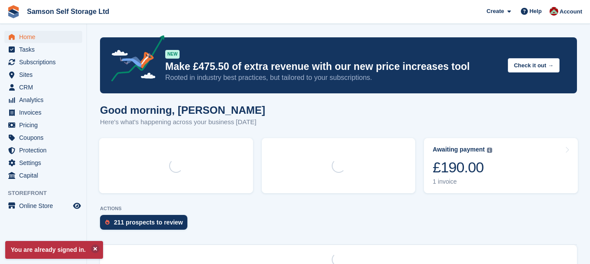 This screenshot has width=590, height=264. Describe the element at coordinates (146, 225) in the screenshot. I see `a: 211 prospects to review` at that location.